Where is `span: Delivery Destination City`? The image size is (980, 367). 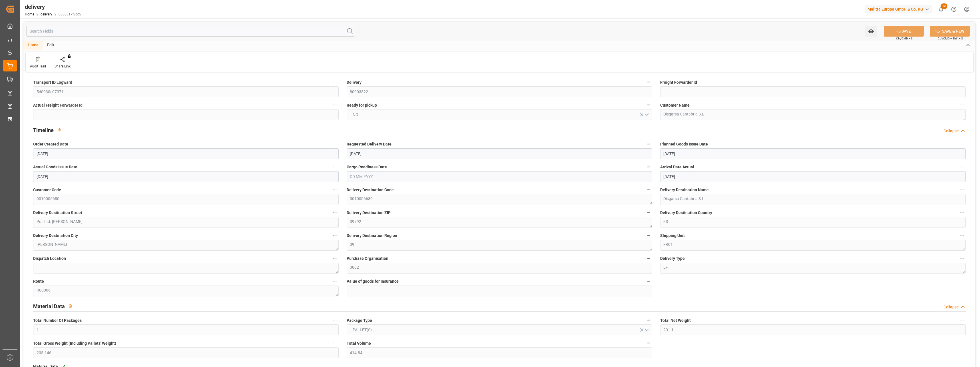 span: Delivery Destination City is located at coordinates (56, 236).